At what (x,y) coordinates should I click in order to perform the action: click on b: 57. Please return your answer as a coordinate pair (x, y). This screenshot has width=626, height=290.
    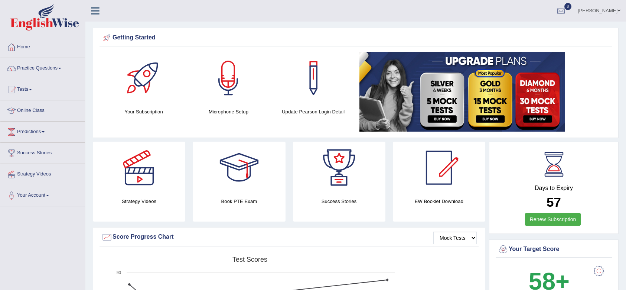
    Looking at the image, I should click on (554, 202).